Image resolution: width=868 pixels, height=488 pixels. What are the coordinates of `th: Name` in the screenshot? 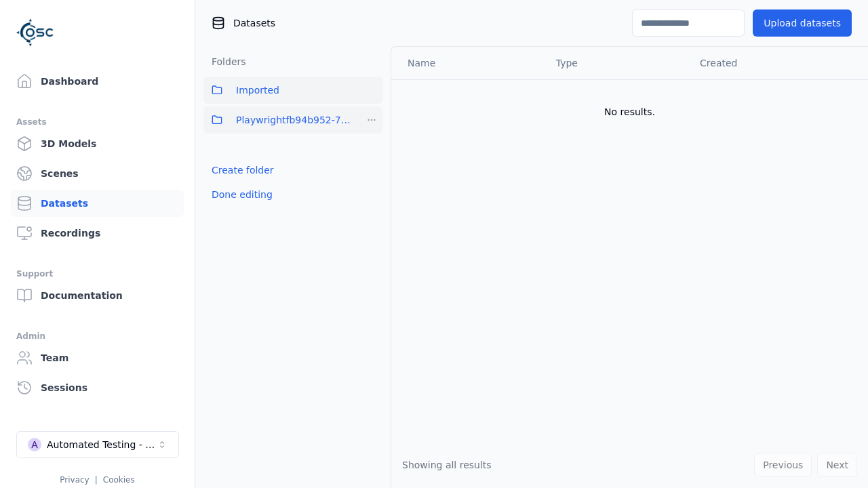 It's located at (468, 63).